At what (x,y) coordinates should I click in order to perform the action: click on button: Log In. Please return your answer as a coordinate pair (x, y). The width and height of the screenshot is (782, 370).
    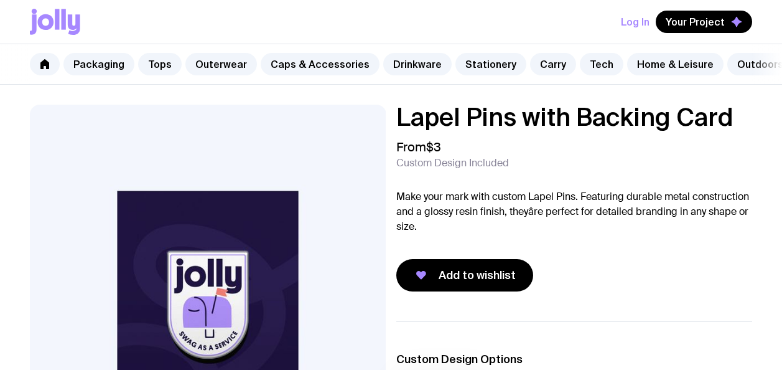
    Looking at the image, I should click on (635, 22).